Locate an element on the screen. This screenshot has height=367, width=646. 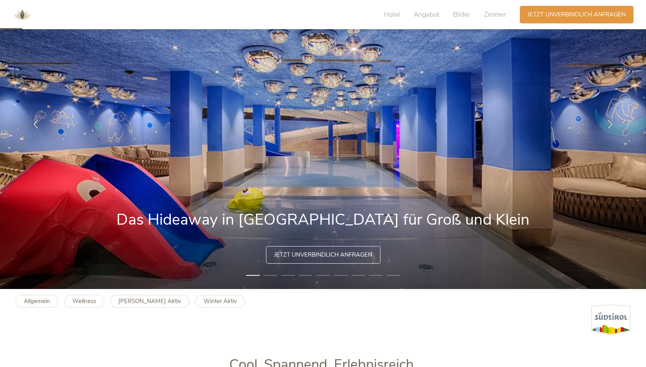
img: Südtirol is located at coordinates (611, 320).